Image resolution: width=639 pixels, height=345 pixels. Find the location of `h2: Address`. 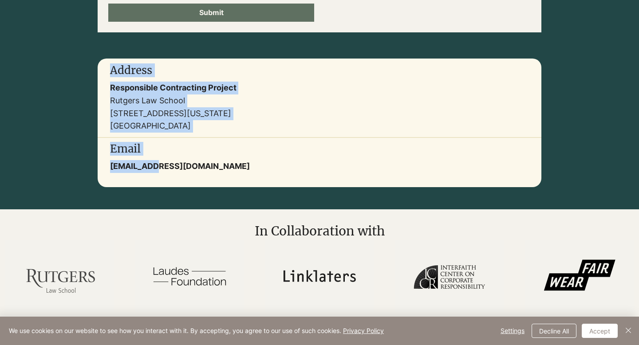

h2: Address is located at coordinates (224, 70).